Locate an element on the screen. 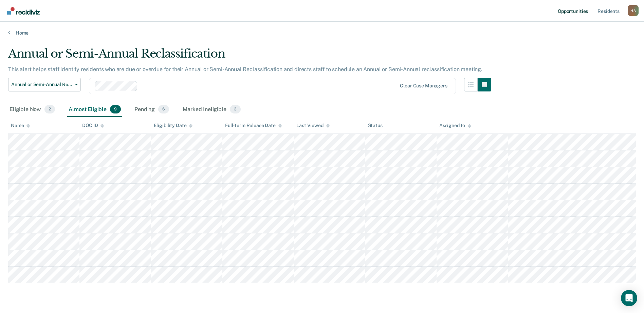 The width and height of the screenshot is (644, 313). button: Annual or Semi-Annual Reclassification is located at coordinates (45, 85).